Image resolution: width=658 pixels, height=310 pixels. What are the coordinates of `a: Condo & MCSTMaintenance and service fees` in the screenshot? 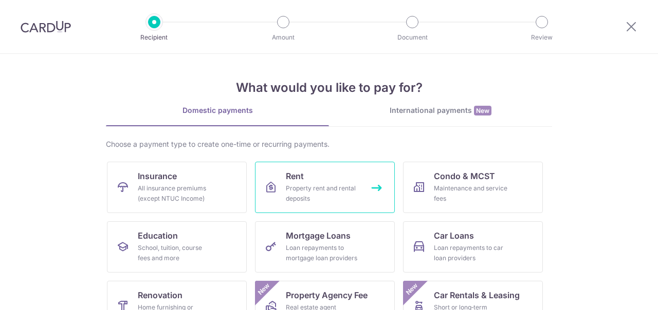 It's located at (473, 188).